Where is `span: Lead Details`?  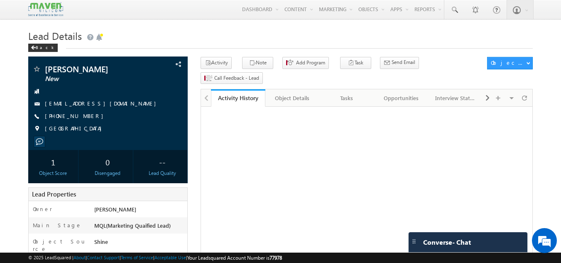
span: Lead Details is located at coordinates (55, 36).